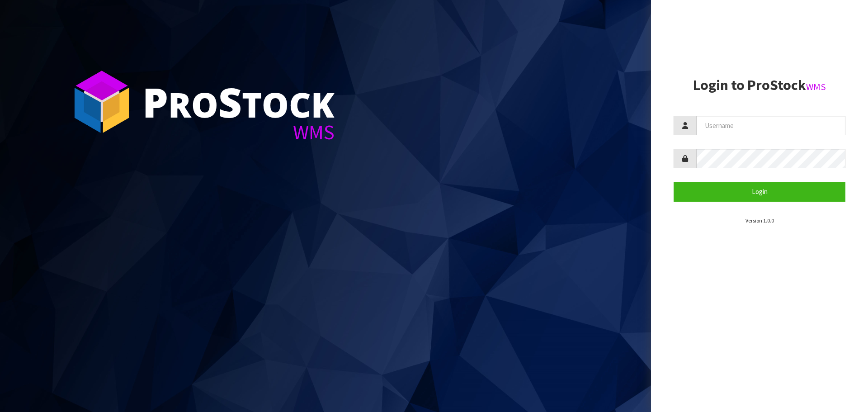 The width and height of the screenshot is (868, 412). Describe the element at coordinates (816, 87) in the screenshot. I see `small: WMS` at that location.